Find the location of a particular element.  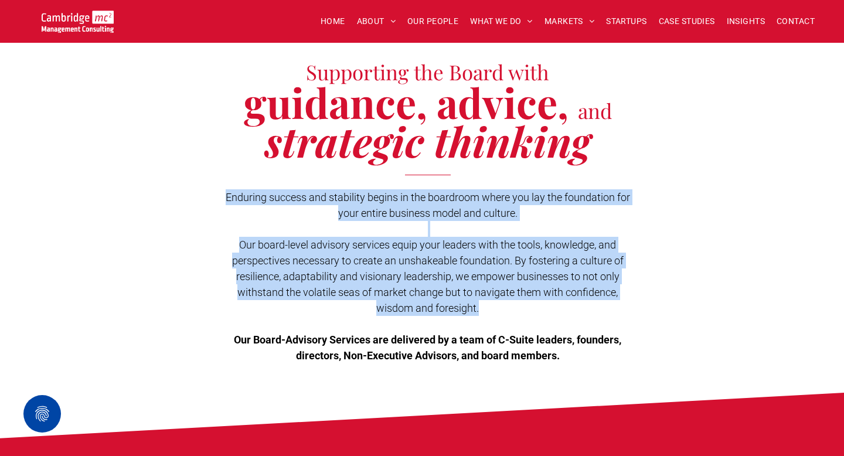

a: WHAT WE DO is located at coordinates (501, 21).